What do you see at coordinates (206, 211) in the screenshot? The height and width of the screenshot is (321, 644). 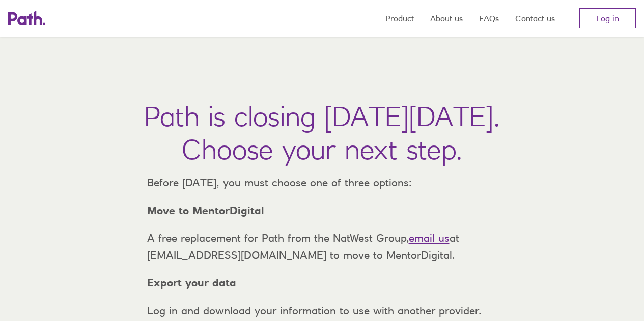 I see `strong: Move to MentorDigital` at bounding box center [206, 211].